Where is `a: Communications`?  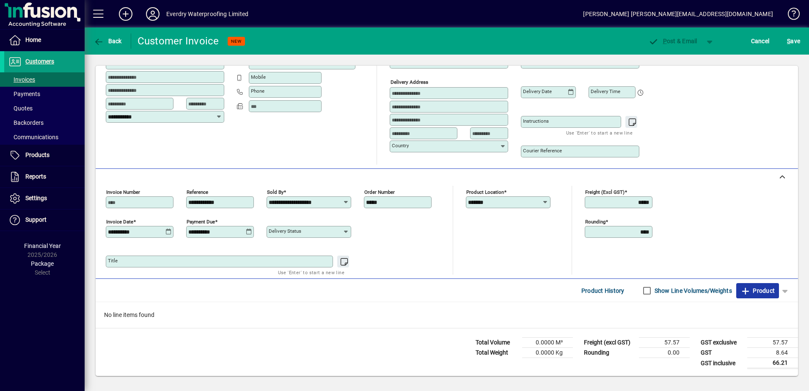 a: Communications is located at coordinates (44, 137).